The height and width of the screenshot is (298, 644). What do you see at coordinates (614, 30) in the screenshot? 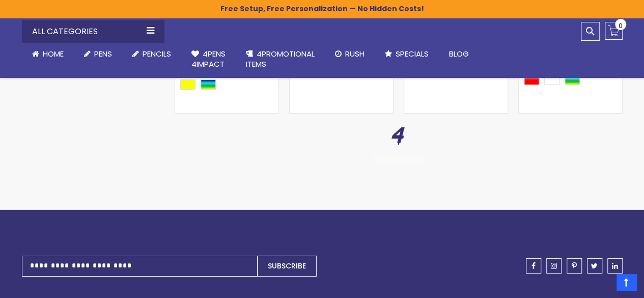
I see `a: 0` at bounding box center [614, 30].